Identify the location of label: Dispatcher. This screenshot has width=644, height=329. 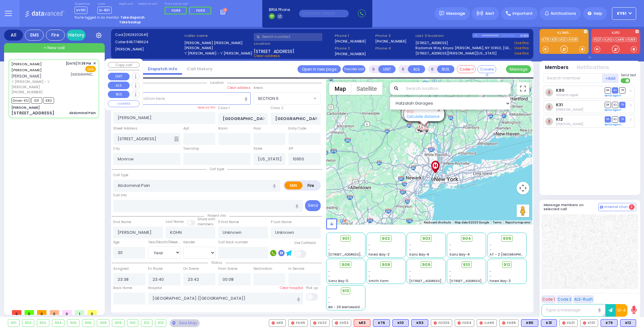
(82, 4).